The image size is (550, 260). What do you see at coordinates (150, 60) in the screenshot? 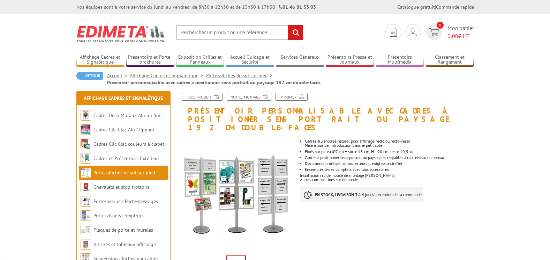
I see `a: Présentoirs et Porte-brochures` at bounding box center [150, 60].